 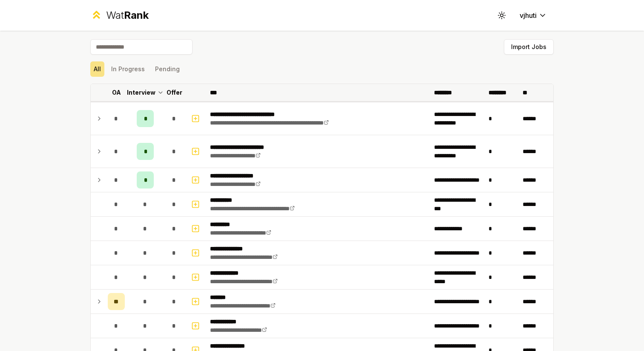 What do you see at coordinates (136, 15) in the screenshot?
I see `span: Rank` at bounding box center [136, 15].